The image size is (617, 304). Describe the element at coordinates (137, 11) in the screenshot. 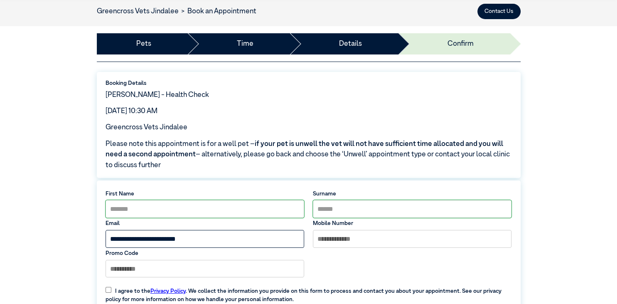

I see `a: Greencross Vets Jindalee` at that location.